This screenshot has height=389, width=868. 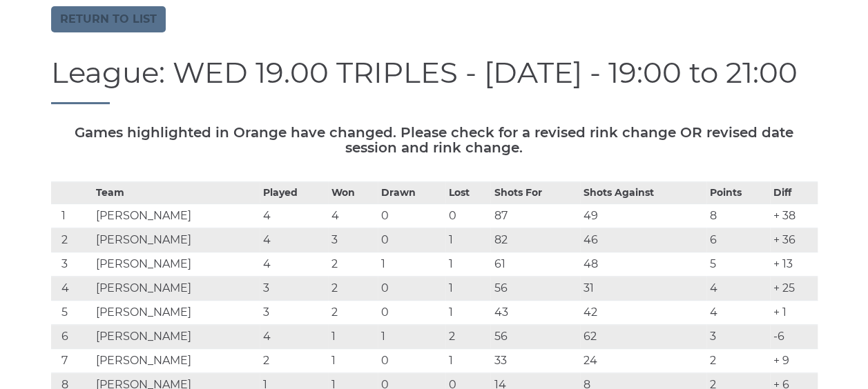 I want to click on td: + 25, so click(x=793, y=288).